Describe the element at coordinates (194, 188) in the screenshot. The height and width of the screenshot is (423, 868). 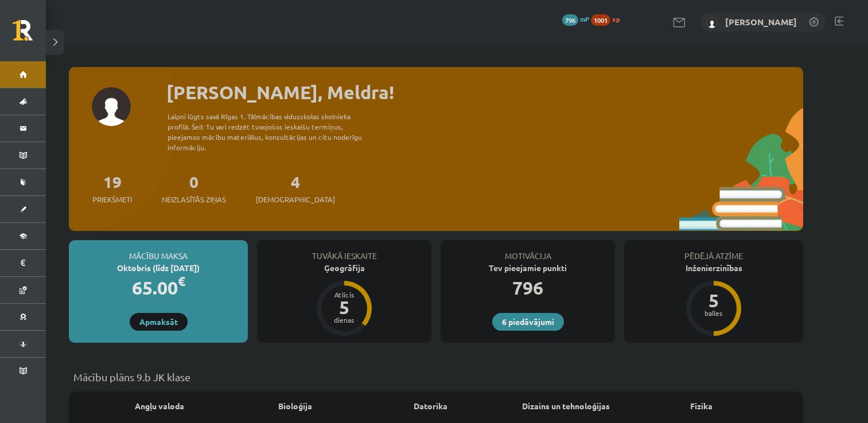
I see `a: 0Neizlasītās ziņas` at that location.